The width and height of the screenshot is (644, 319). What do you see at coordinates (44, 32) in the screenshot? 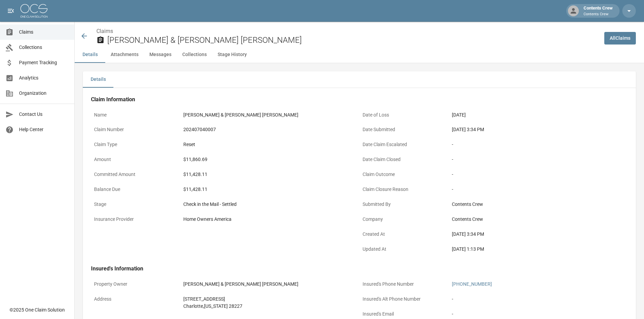
I see `span: Claims` at bounding box center [44, 32].